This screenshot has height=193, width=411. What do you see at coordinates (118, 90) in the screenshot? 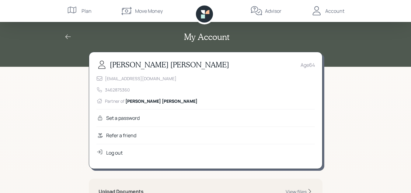
I see `div: 3462875360` at bounding box center [118, 90].